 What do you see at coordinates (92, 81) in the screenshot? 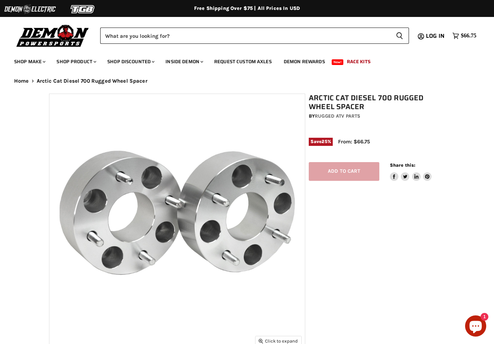
I see `span: Arctic Cat Diesel 700 Rugged Wheel Spacer` at bounding box center [92, 81].